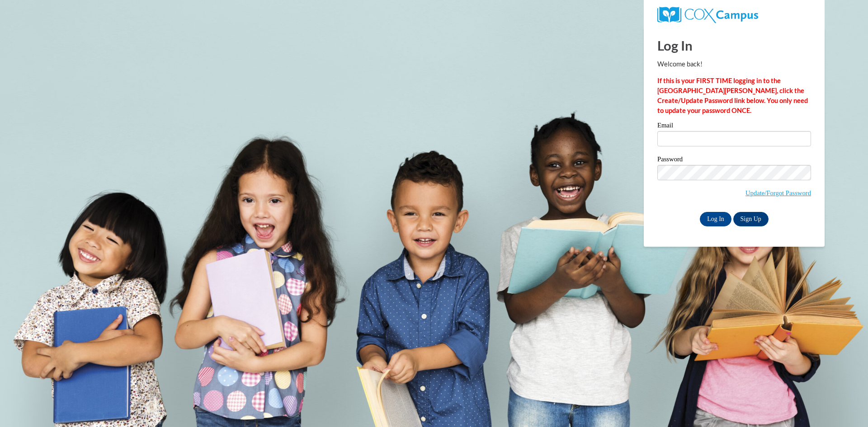  I want to click on h1: Log In, so click(734, 45).